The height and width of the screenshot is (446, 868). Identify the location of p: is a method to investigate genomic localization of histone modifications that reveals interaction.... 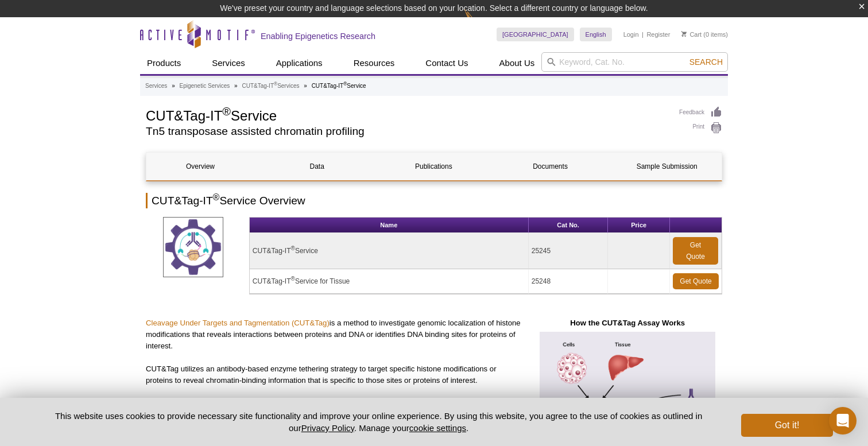
(334, 334).